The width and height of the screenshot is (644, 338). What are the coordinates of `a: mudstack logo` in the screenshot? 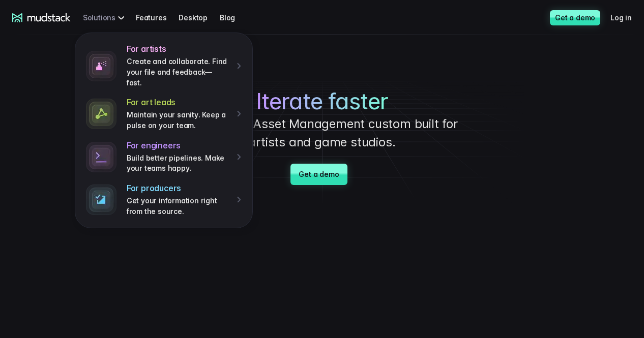 It's located at (41, 18).